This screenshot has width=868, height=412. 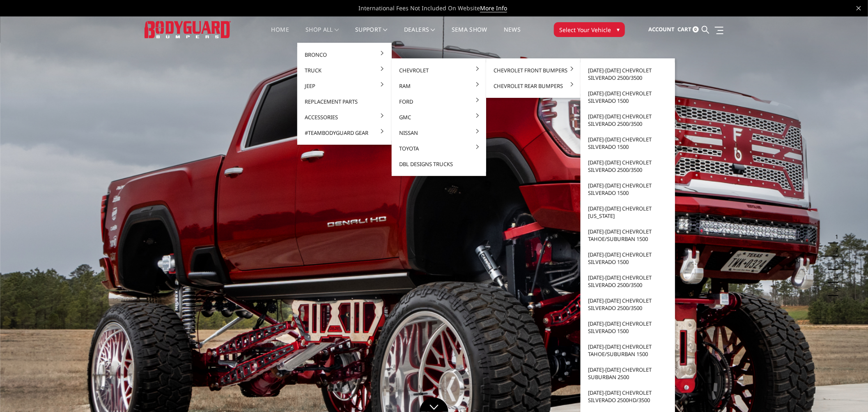 What do you see at coordinates (438, 70) in the screenshot?
I see `a: Chevrolet` at bounding box center [438, 70].